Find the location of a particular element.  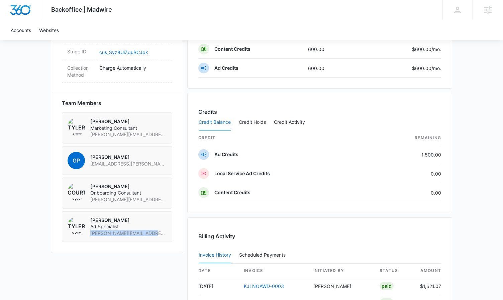

p: Local Service Ad Credits is located at coordinates (242, 174).